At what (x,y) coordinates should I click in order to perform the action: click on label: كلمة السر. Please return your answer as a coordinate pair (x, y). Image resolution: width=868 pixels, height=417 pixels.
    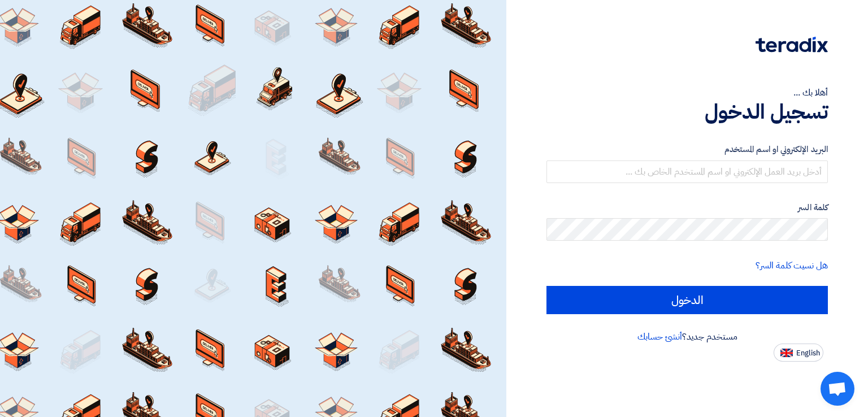
    Looking at the image, I should click on (687, 208).